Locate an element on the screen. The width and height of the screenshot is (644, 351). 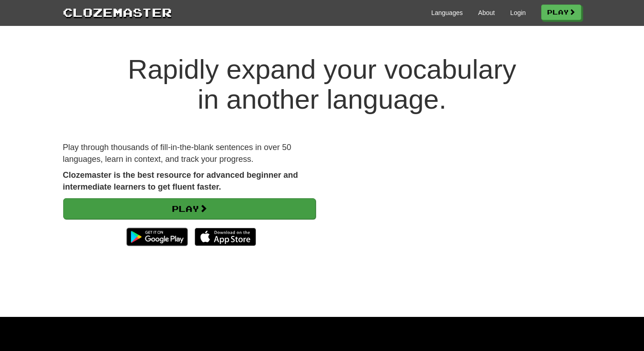
img: Get it on Google Play is located at coordinates (157, 237).